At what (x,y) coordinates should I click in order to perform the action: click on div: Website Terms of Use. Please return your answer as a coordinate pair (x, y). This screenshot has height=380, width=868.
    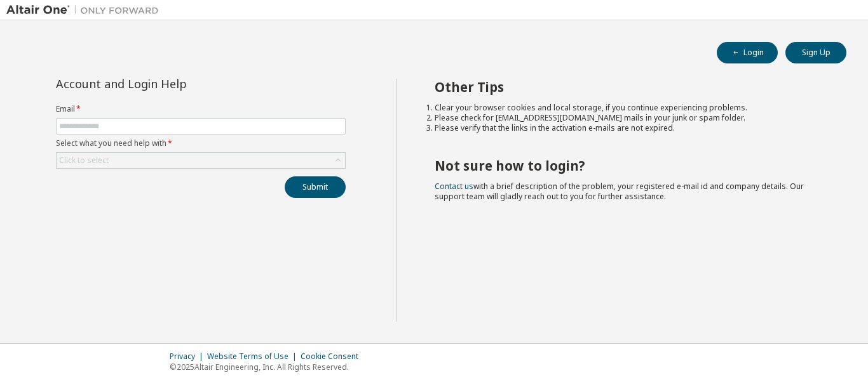
    Looking at the image, I should click on (253, 357).